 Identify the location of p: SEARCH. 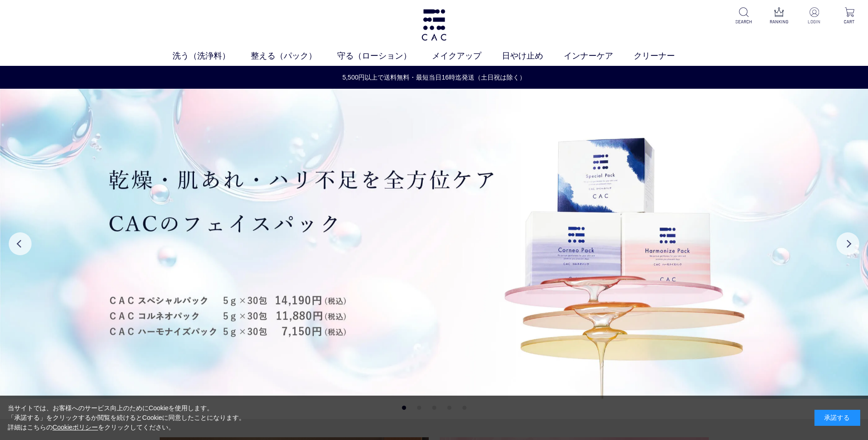
(744, 21).